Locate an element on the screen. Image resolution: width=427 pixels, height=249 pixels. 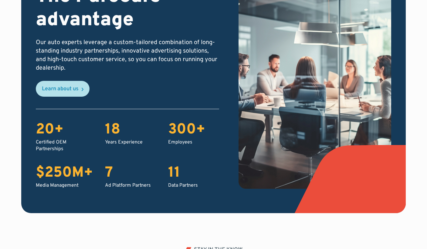
div: $250M+ is located at coordinates (64, 173).